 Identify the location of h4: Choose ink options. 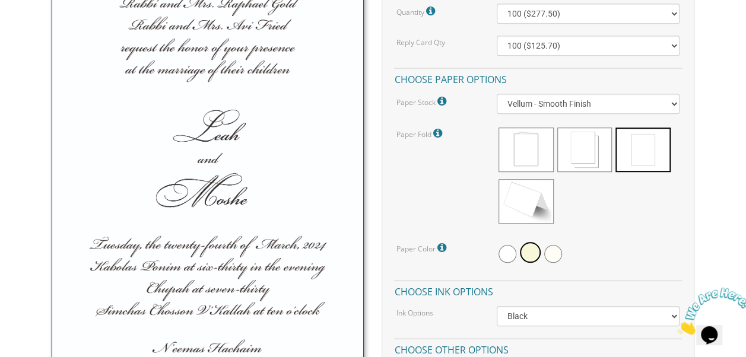
(537, 290).